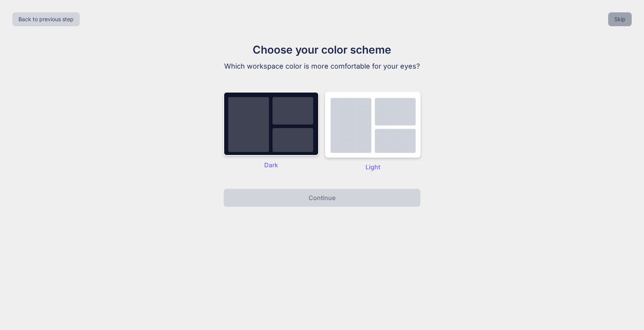 This screenshot has height=330, width=644. What do you see at coordinates (322, 198) in the screenshot?
I see `p: Continue` at bounding box center [322, 198].